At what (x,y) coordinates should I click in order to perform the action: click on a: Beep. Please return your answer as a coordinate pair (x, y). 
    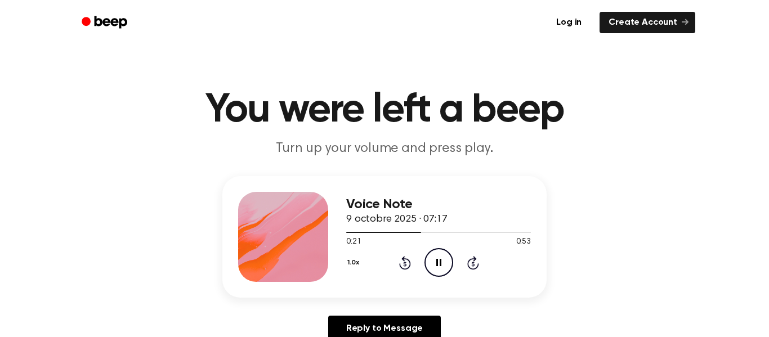
    Looking at the image, I should click on (105, 23).